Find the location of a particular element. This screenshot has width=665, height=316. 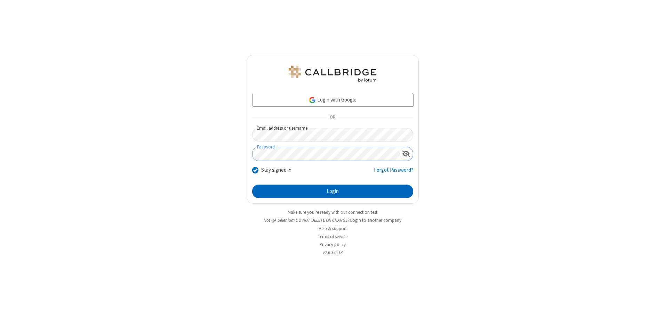

a: Forgot Password? is located at coordinates (394, 173).